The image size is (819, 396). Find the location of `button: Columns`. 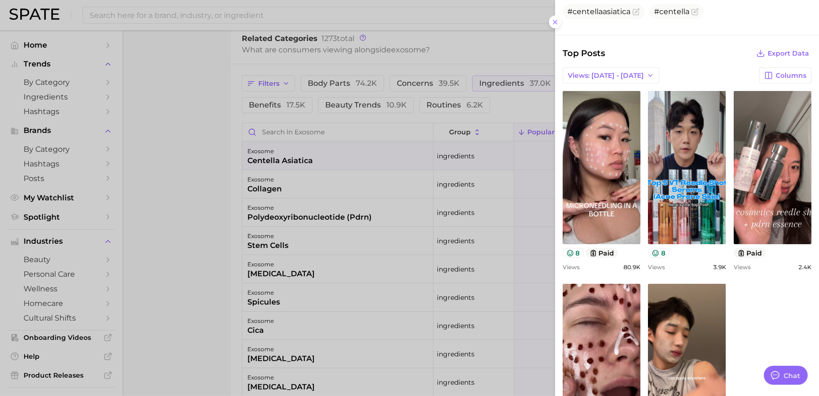

button: Columns is located at coordinates (785, 75).